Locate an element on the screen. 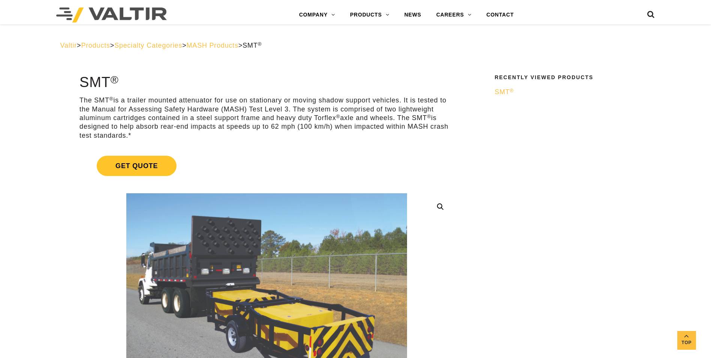 The width and height of the screenshot is (711, 358). a: Specialty Categories is located at coordinates (148, 45).